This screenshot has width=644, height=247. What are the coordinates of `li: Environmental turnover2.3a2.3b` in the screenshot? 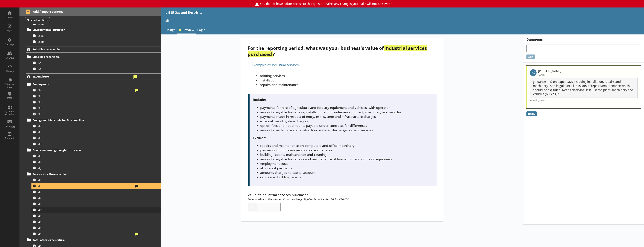 It's located at (94, 36).